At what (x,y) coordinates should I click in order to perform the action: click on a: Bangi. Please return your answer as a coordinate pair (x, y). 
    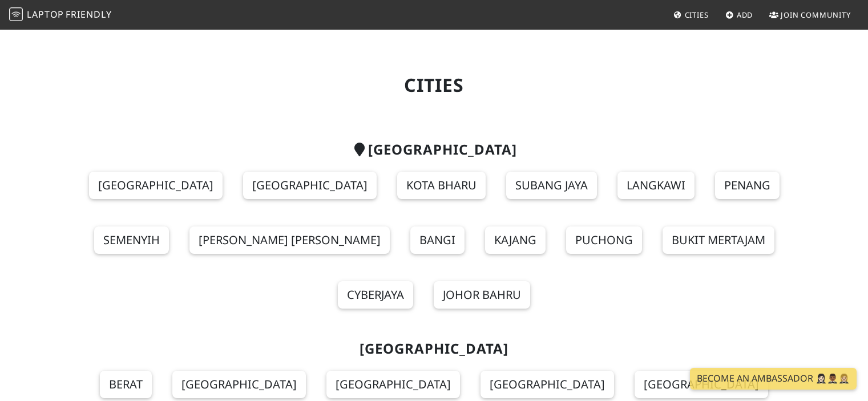
    Looking at the image, I should click on (437, 240).